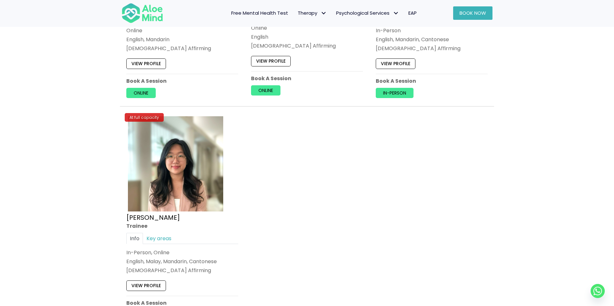 This screenshot has height=306, width=614. What do you see at coordinates (413, 13) in the screenshot?
I see `a: EAP` at bounding box center [413, 13].